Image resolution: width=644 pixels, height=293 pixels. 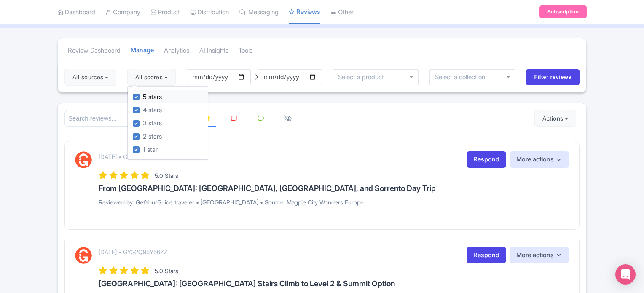 What do you see at coordinates (90, 77) in the screenshot?
I see `button: All sources` at bounding box center [90, 77].